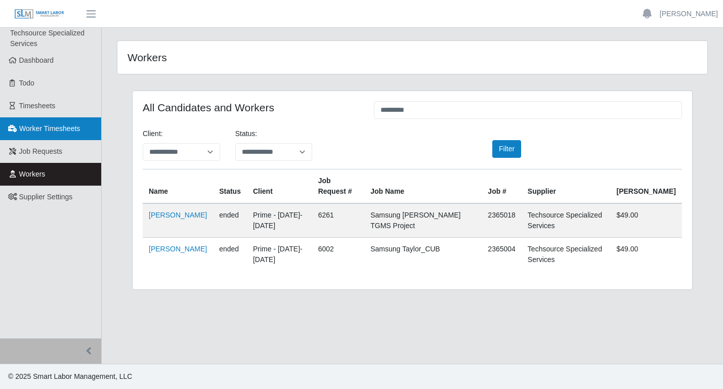 Image resolution: width=723 pixels, height=389 pixels. Describe the element at coordinates (39, 14) in the screenshot. I see `img: SLM Logo` at that location.